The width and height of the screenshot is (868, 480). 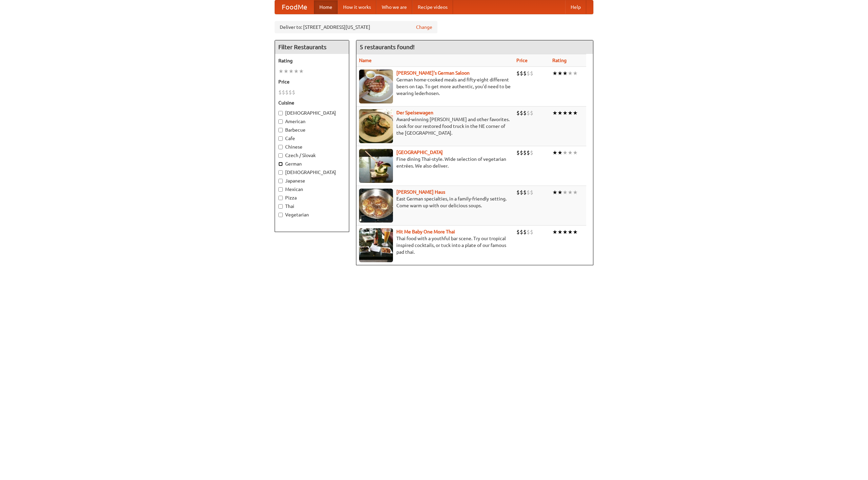 What do you see at coordinates (280, 156) in the screenshot?
I see `input: Czech / Slovak` at bounding box center [280, 156].